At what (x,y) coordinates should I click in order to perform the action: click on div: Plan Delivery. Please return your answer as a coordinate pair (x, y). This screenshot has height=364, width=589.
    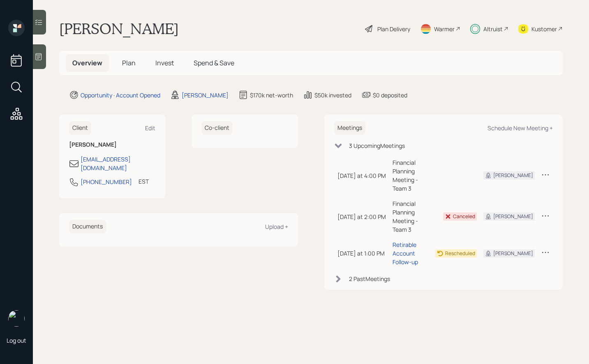
    Looking at the image, I should click on (394, 29).